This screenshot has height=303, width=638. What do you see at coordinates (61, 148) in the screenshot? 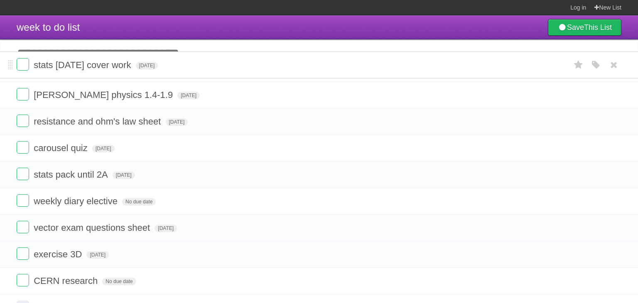
I see `span: carousel quiz` at bounding box center [61, 148].